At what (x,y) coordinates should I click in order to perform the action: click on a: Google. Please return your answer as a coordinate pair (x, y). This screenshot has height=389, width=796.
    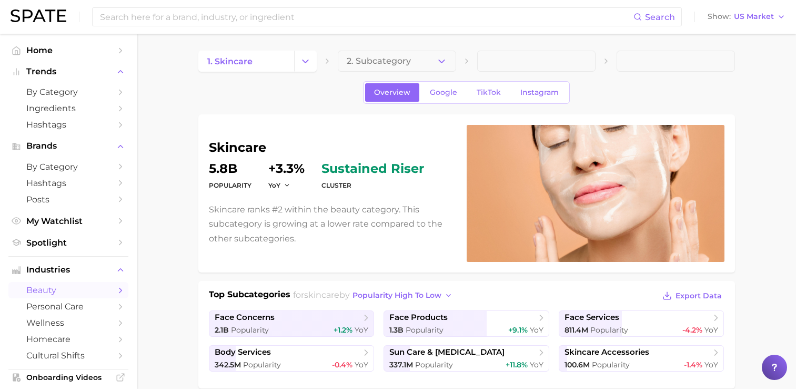
    Looking at the image, I should click on (444, 92).